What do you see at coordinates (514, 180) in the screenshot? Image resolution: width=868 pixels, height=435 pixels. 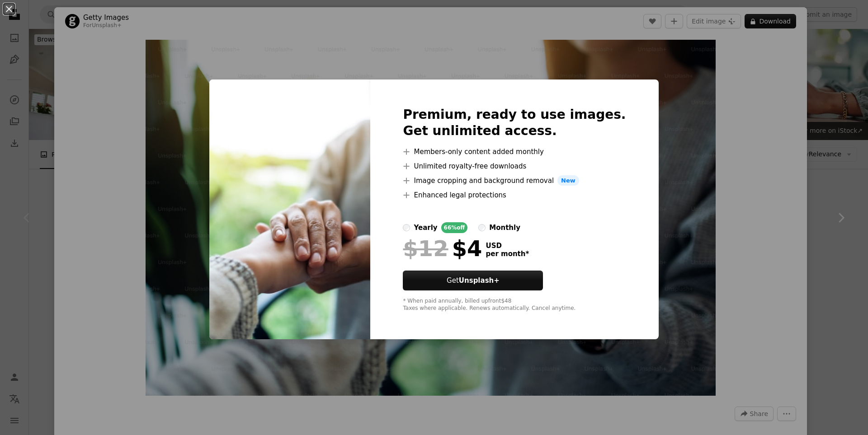 I see `li: Image cropping and background removal` at bounding box center [514, 180].